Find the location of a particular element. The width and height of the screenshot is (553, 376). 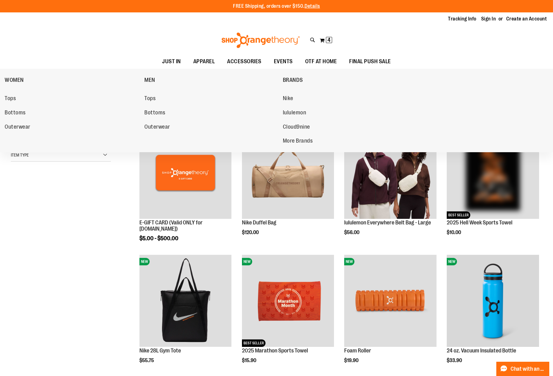

span: WOMEN is located at coordinates (14, 81).